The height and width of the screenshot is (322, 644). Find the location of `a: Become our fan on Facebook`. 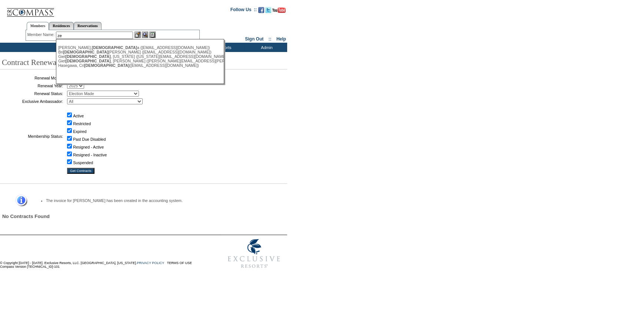

a: Become our fan on Facebook is located at coordinates (261, 12).